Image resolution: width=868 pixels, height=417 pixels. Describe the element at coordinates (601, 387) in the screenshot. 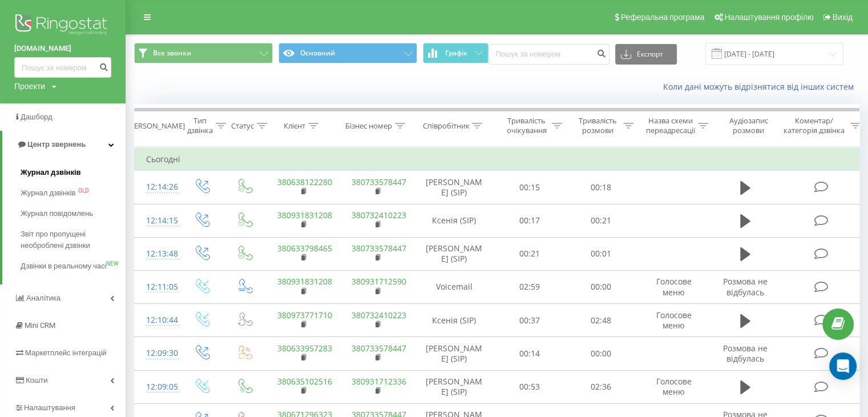

I see `td: 02:36` at that location.